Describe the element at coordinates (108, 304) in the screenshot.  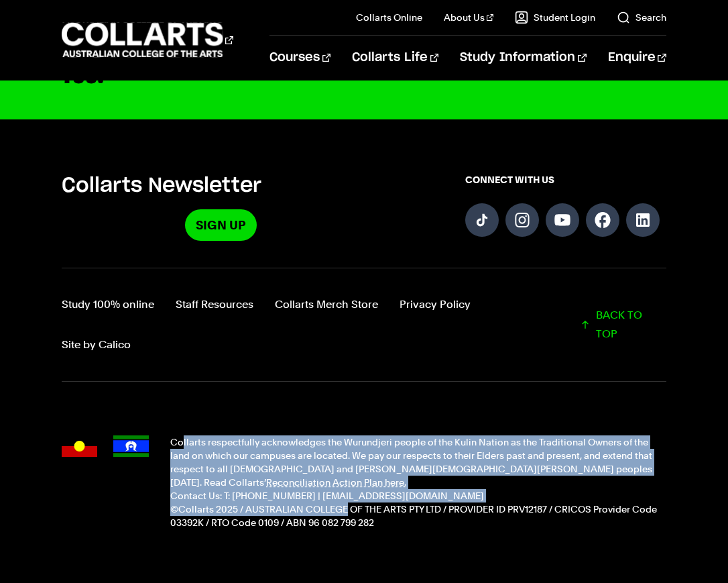
I see `a: Study 100% online` at that location.